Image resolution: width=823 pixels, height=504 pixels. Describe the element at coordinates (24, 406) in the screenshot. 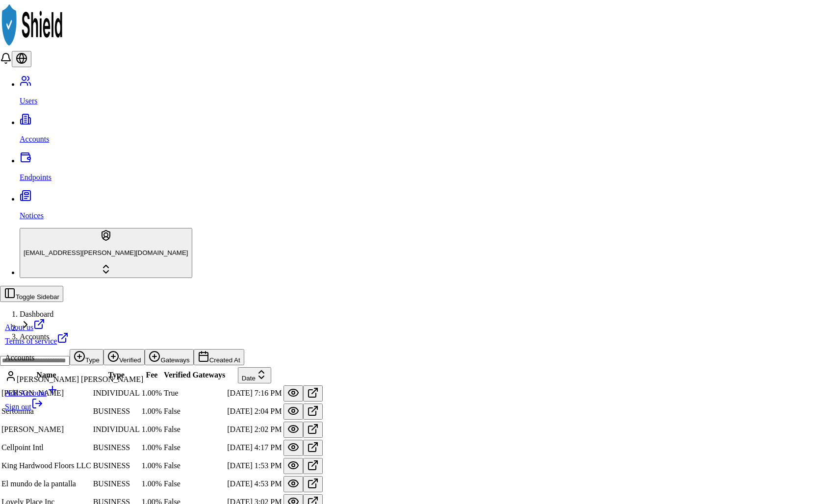

I see `a: Sign out` at that location.